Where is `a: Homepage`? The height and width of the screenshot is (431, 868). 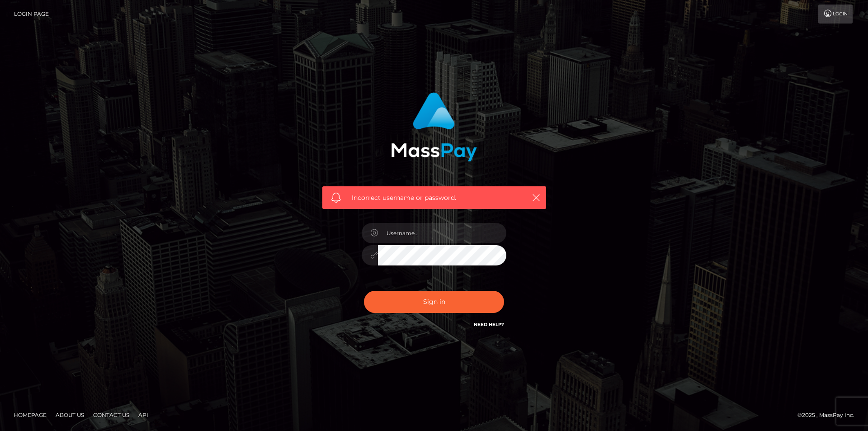
a: Homepage is located at coordinates (30, 415).